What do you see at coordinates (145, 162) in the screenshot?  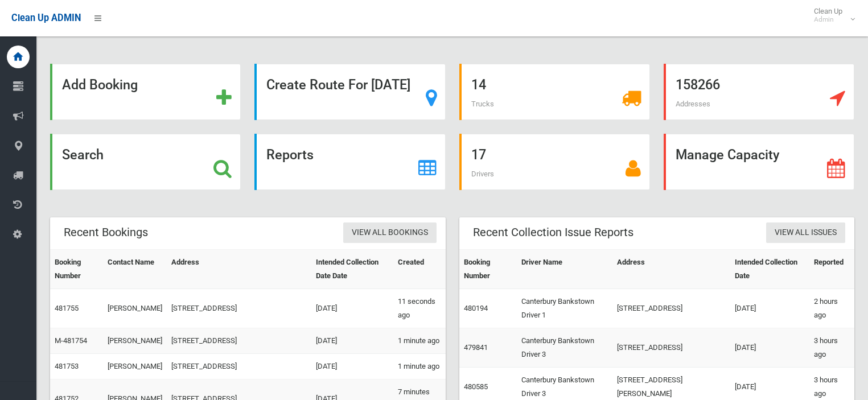 I see `a: Search` at bounding box center [145, 162].